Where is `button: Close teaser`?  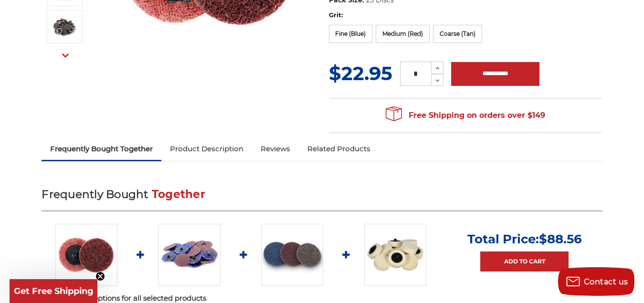 button: Close teaser is located at coordinates (100, 276).